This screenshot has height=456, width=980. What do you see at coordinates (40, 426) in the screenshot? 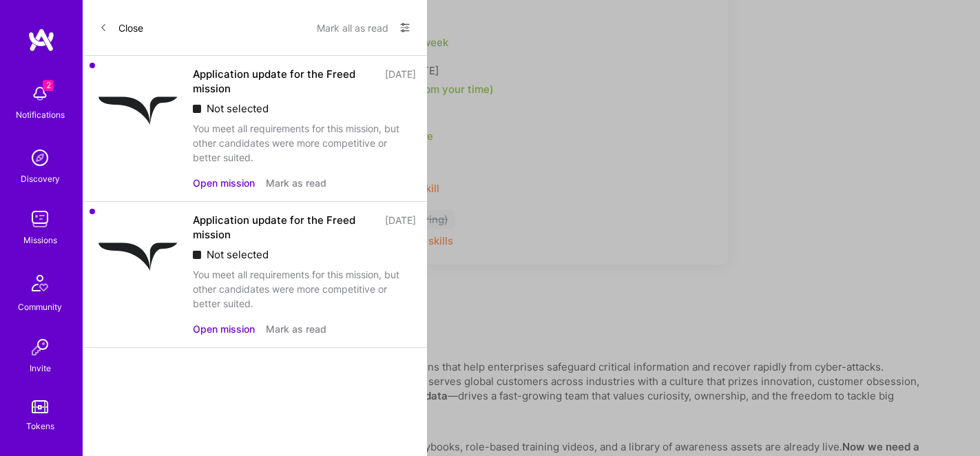
I see `div: Tokens` at bounding box center [40, 426].